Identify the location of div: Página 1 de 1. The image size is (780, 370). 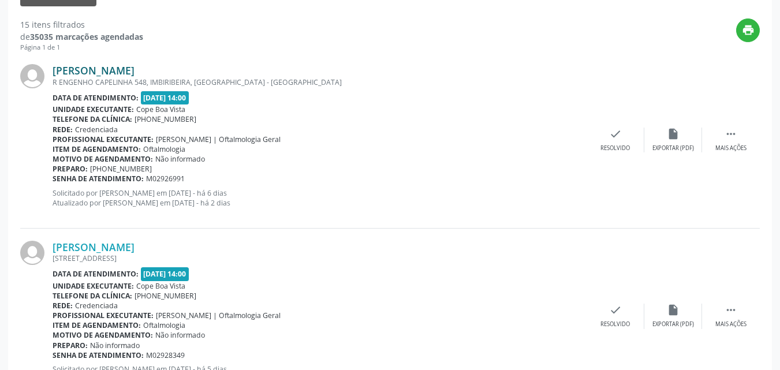
(81, 47).